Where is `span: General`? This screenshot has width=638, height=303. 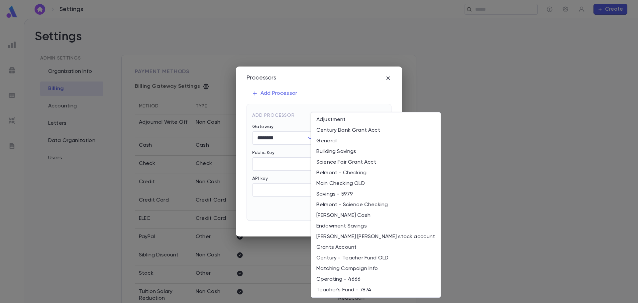
span: General is located at coordinates (376, 141).